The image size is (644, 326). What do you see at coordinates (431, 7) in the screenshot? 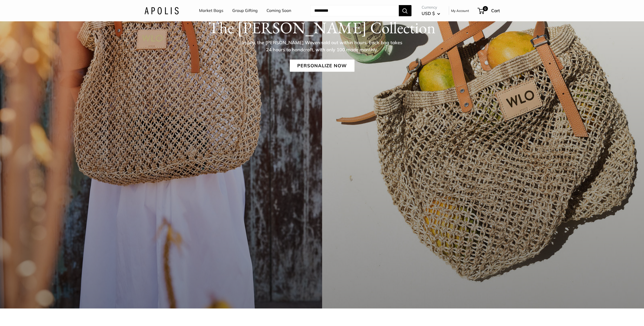
I see `span: Currency` at bounding box center [431, 7].